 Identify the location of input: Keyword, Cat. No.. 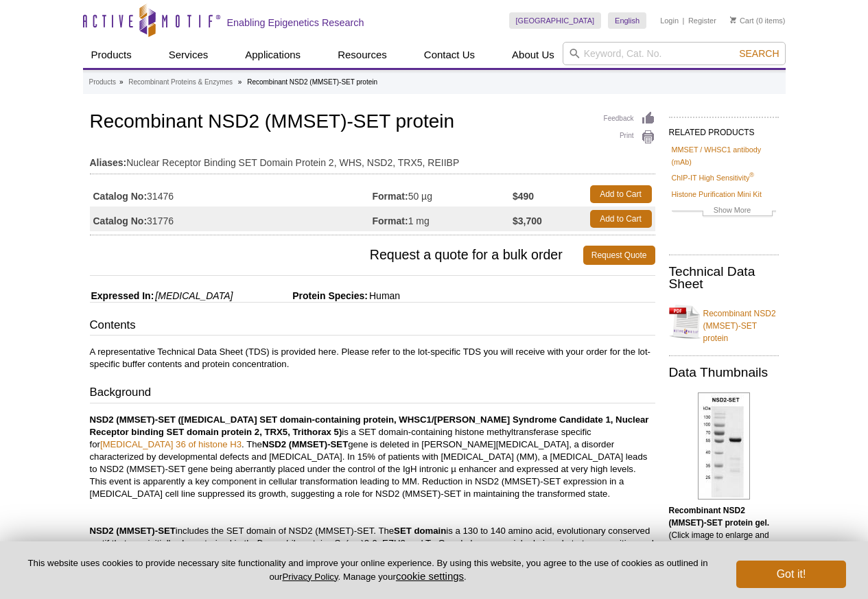
(674, 54).